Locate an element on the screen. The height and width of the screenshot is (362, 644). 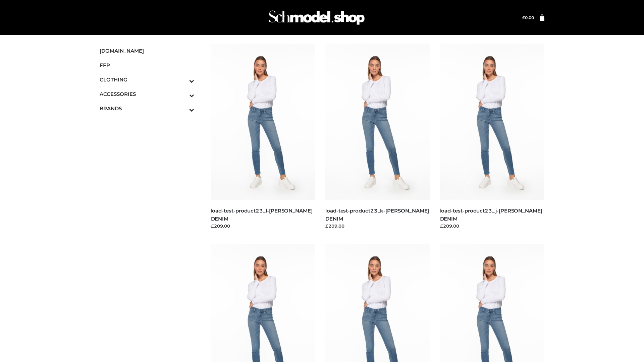
a: £0.00 is located at coordinates (527, 17).